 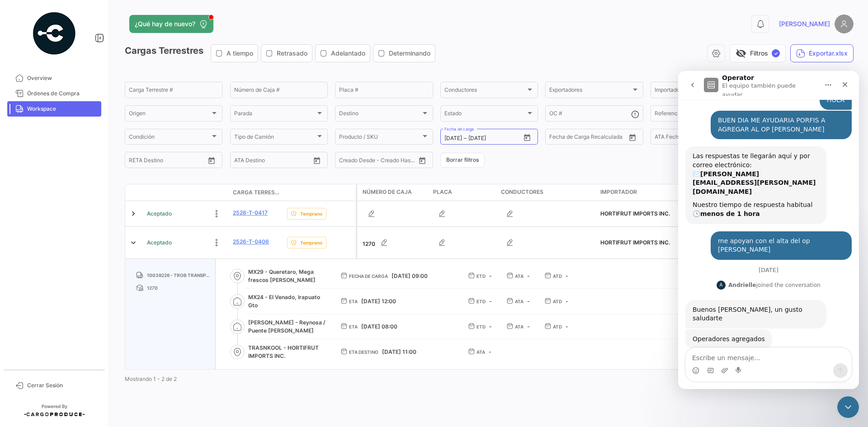 What do you see at coordinates (158, 29) in the screenshot?
I see `div: HOLA` at bounding box center [158, 29].